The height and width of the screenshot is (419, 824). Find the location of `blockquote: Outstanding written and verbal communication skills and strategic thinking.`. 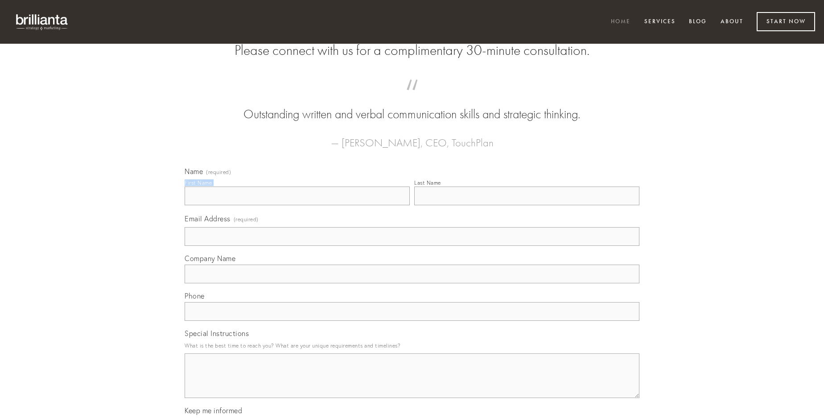

blockquote: Outstanding written and verbal communication skills and strategic thinking. is located at coordinates (412, 106).